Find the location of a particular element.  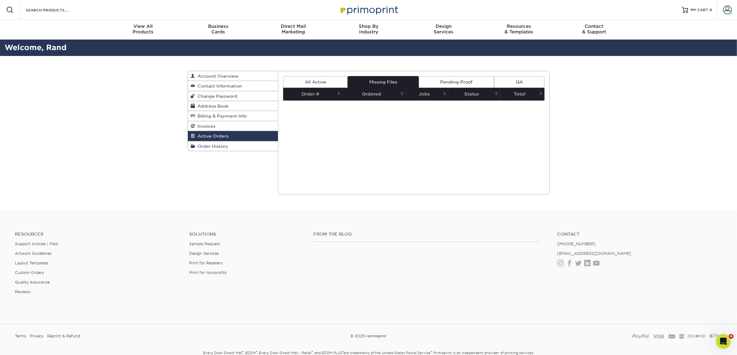

span: Invoices is located at coordinates (206, 126).